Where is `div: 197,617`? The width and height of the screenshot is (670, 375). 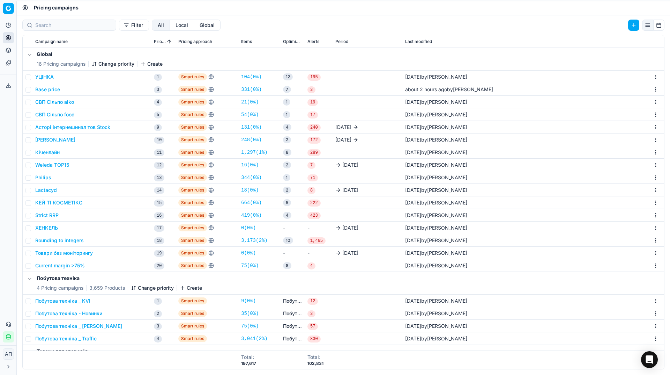 div: 197,617 is located at coordinates (249, 363).